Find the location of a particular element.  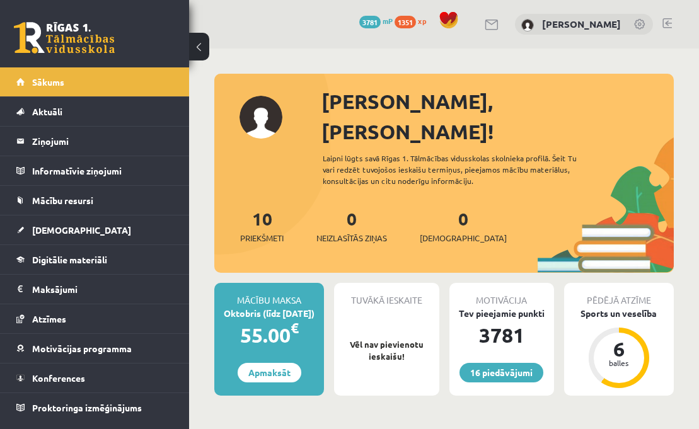

legend: Maksājumi is located at coordinates (103, 289).